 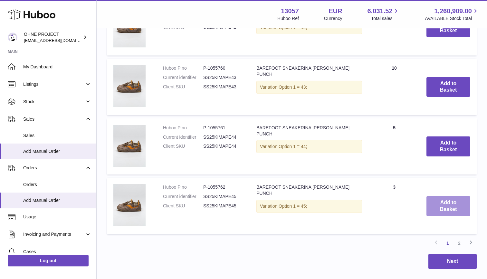 What do you see at coordinates (380, 11) in the screenshot?
I see `span: 6,031.52` at bounding box center [380, 11].